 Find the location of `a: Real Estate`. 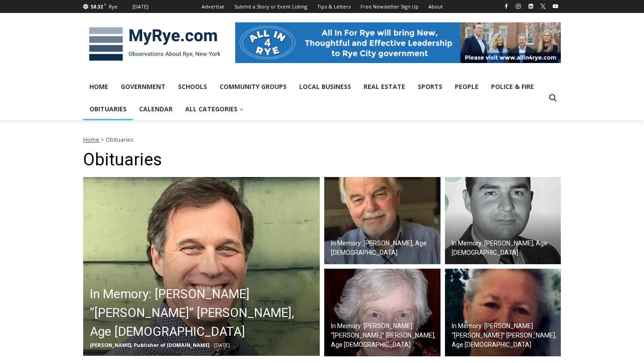

a: Real Estate is located at coordinates (385, 87).